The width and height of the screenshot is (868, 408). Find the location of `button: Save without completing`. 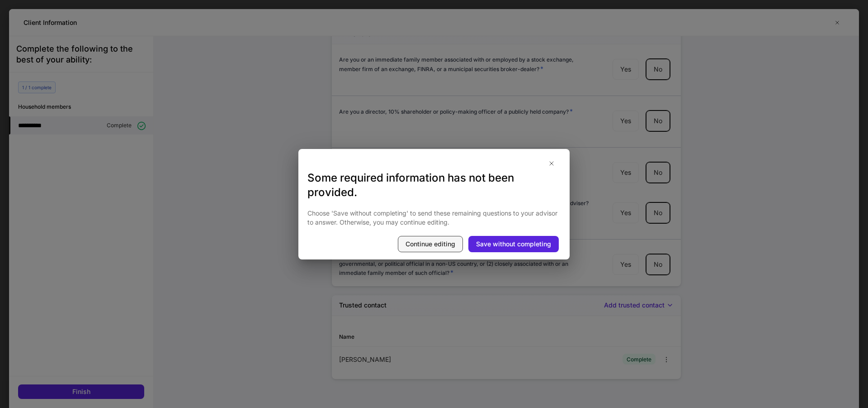

button: Save without completing is located at coordinates (513, 244).